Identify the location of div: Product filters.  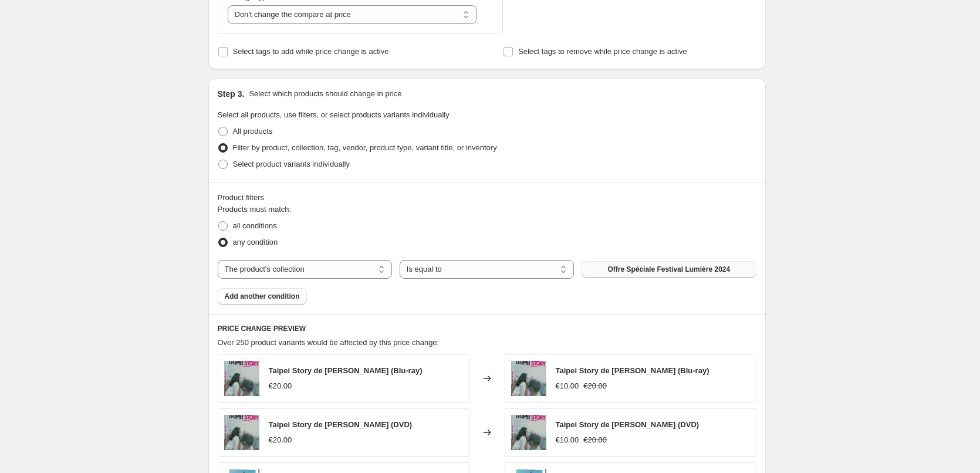
(487, 198).